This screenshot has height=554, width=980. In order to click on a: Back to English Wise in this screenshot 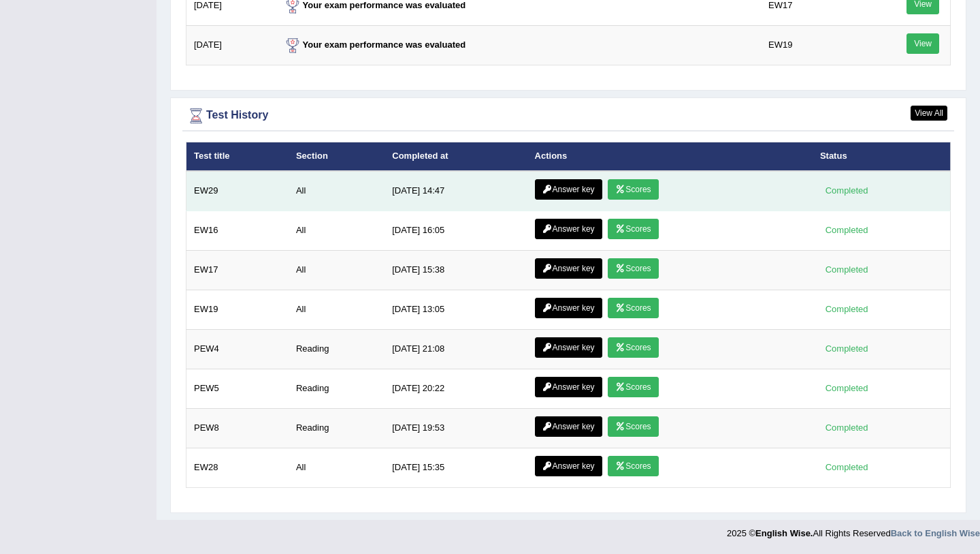, I will do `click(935, 533)`.